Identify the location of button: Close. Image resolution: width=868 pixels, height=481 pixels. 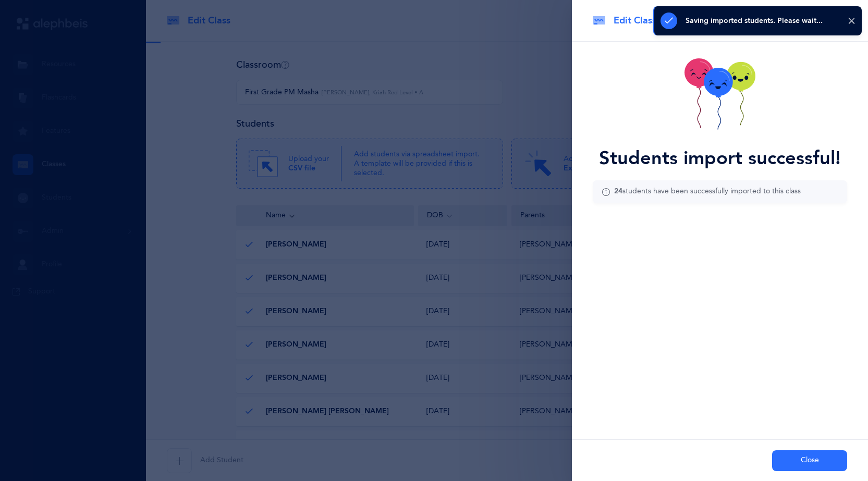
(810, 461).